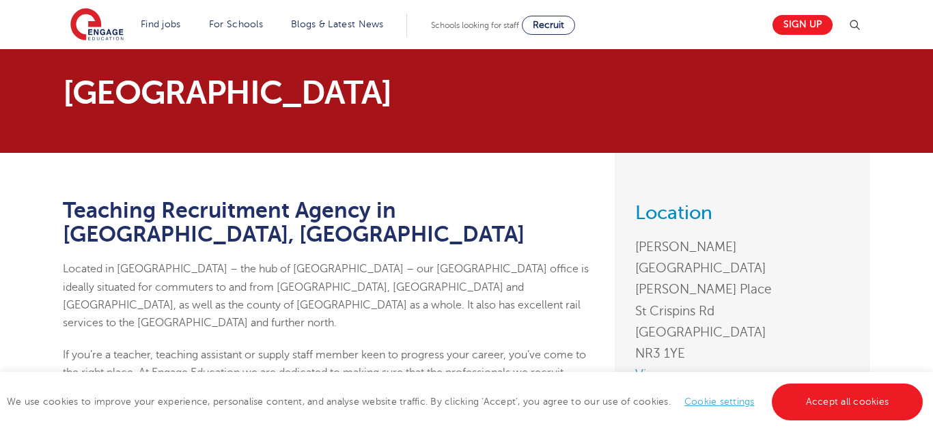 The image size is (933, 432). I want to click on a: Sign up, so click(802, 25).